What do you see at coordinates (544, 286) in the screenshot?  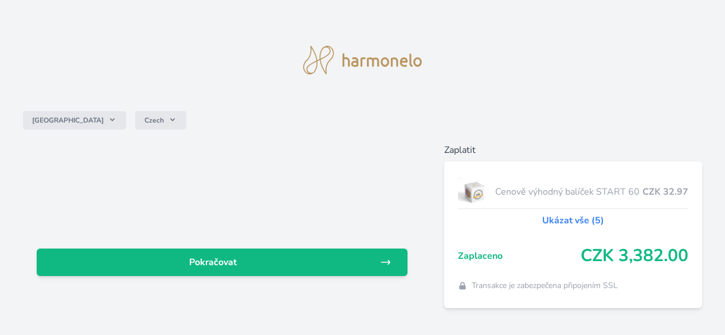 I see `span: Transakce je zabezpečena připojením SSL` at bounding box center [544, 286].